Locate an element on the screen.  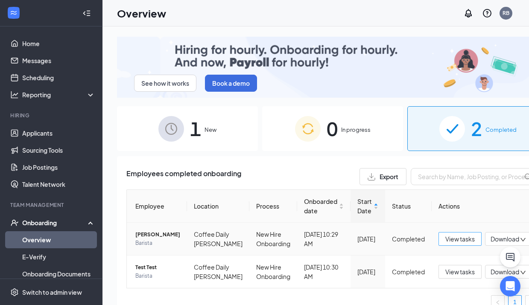
span: In progress is located at coordinates (356, 130).